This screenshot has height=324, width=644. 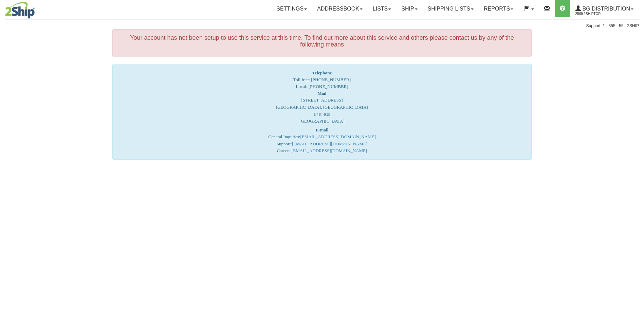 I want to click on a: BG Distribution 2569 / ShipTor, so click(x=605, y=9).